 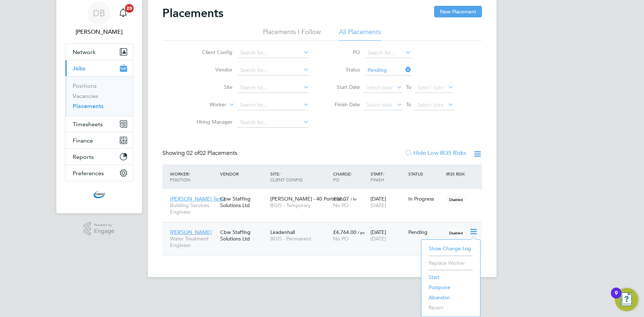 I want to click on div: 9, so click(x=616, y=298).